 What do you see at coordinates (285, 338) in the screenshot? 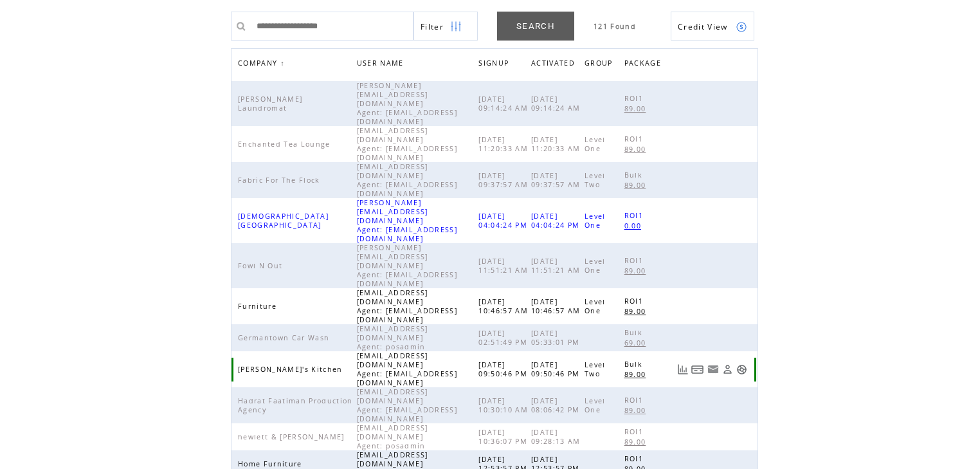
I see `span: Germantown Car Wash` at bounding box center [285, 338].